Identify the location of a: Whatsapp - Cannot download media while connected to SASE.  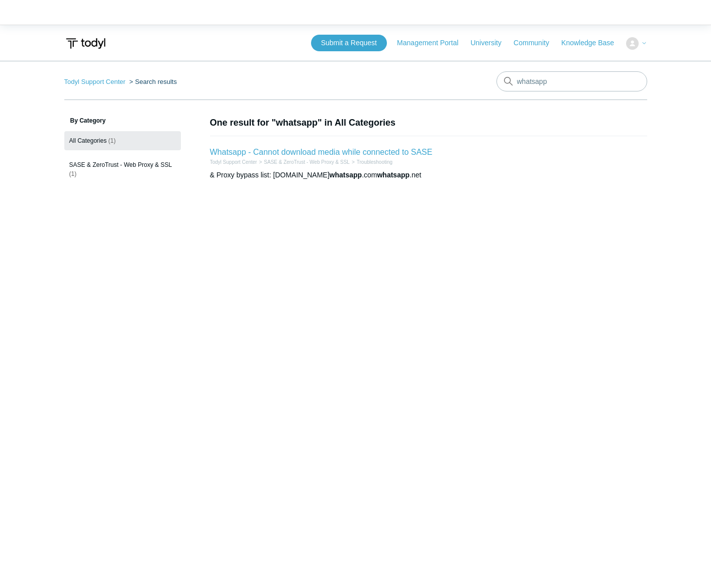
(321, 152).